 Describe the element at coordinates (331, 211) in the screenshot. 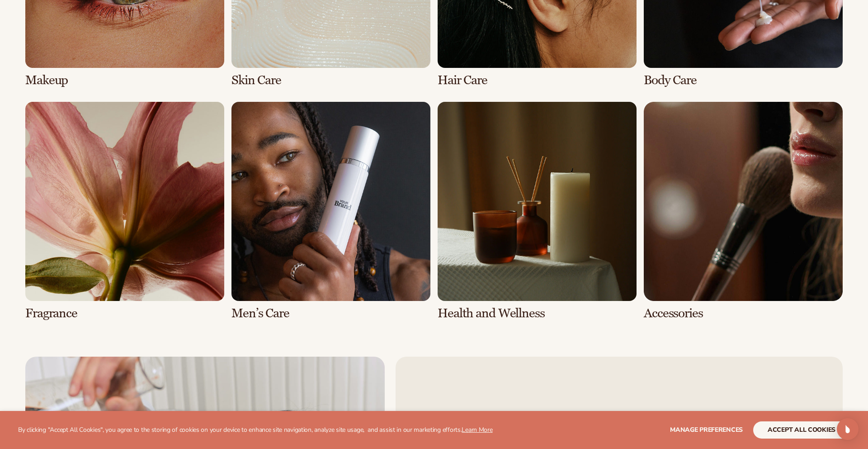

I see `div: 6 / 8` at that location.